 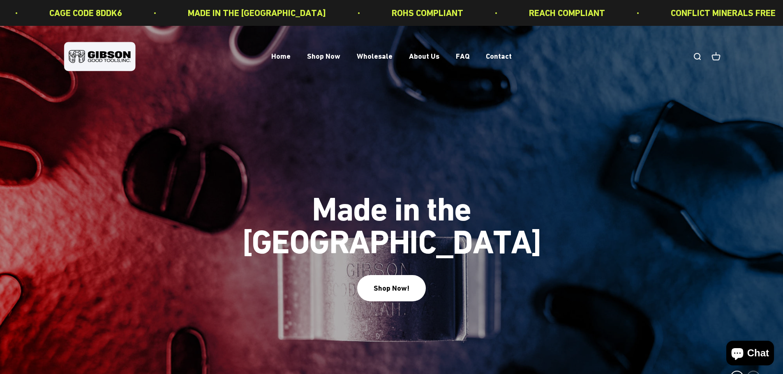 What do you see at coordinates (499, 56) in the screenshot?
I see `a: Contact` at bounding box center [499, 56].